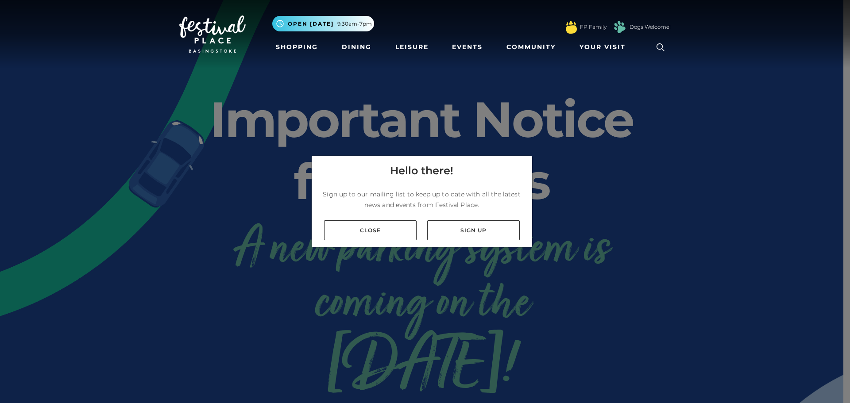  I want to click on a: Sign up, so click(473, 230).